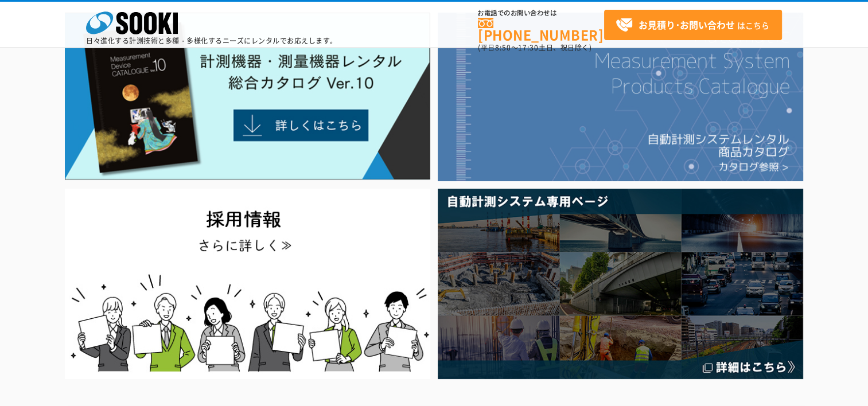 The width and height of the screenshot is (868, 406). I want to click on span: 17:30, so click(528, 48).